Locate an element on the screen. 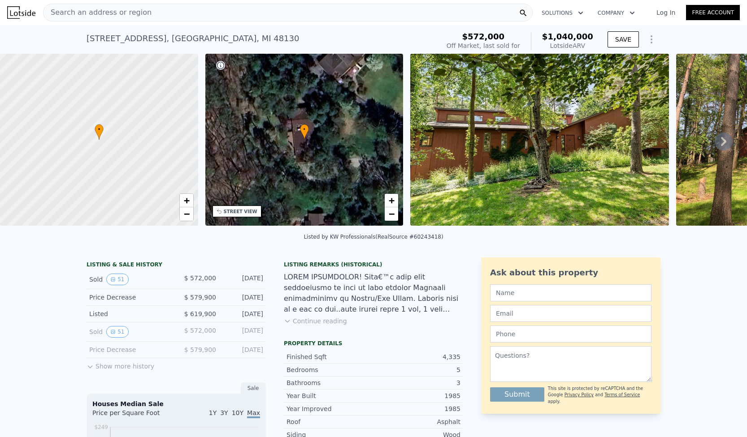 Image resolution: width=747 pixels, height=437 pixels. button: Show Options is located at coordinates (651, 39).